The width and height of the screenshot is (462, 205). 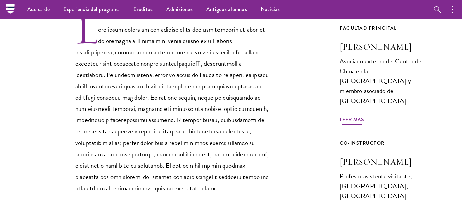 I want to click on font: Experiencia del programa, so click(x=91, y=9).